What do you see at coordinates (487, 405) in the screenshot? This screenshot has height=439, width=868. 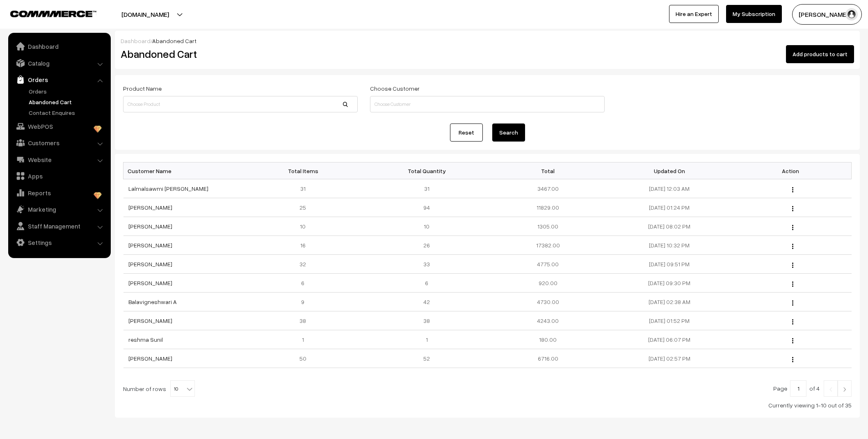 I see `div: Currently viewing 1-10 out of 35` at bounding box center [487, 405].